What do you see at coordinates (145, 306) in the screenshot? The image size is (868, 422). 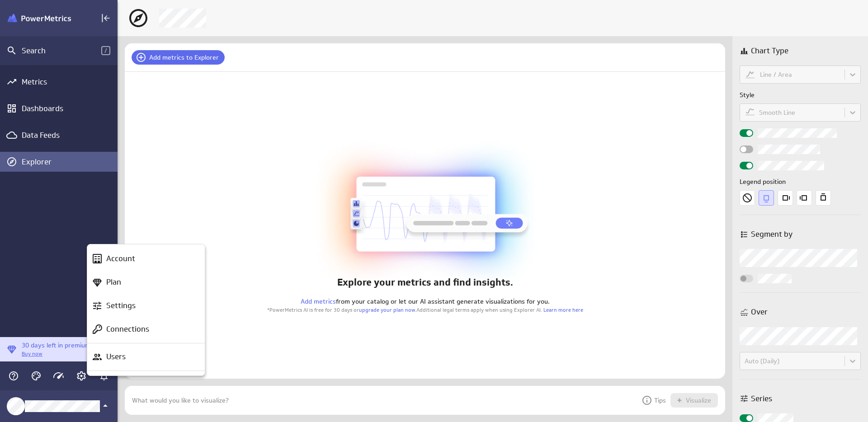 I see `div: Settings` at bounding box center [145, 306].